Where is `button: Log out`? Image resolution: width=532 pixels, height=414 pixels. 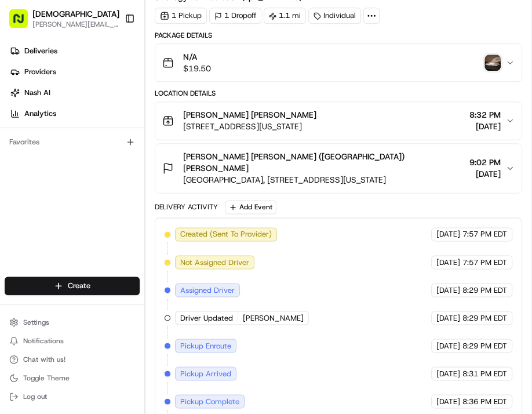
button: Log out is located at coordinates (72, 397).